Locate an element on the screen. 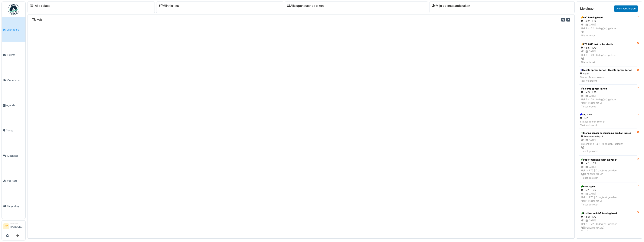  div: Slechte opnam karton is located at coordinates (608, 89).